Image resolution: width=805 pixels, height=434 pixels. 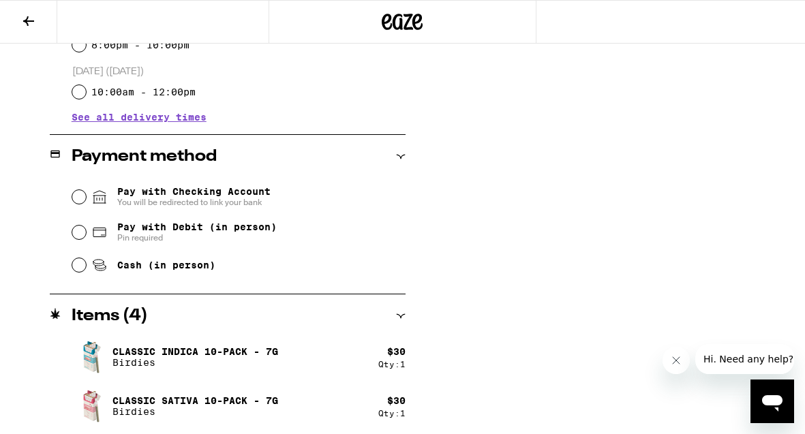 I want to click on span: Hi. Need any help?, so click(x=53, y=15).